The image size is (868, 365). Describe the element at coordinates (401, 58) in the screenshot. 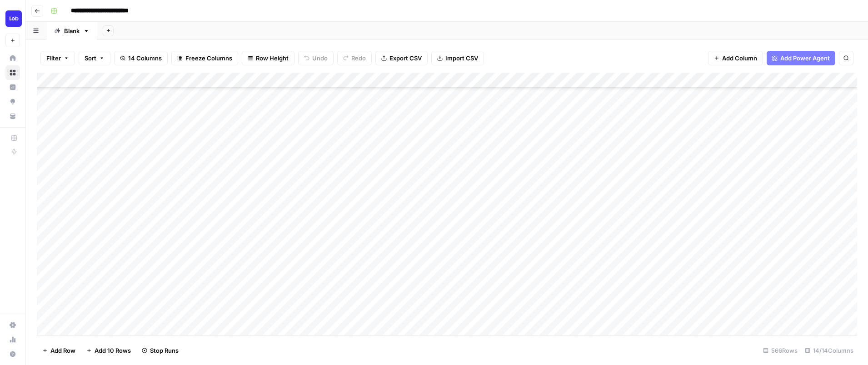

I see `button: Export CSV` at that location.